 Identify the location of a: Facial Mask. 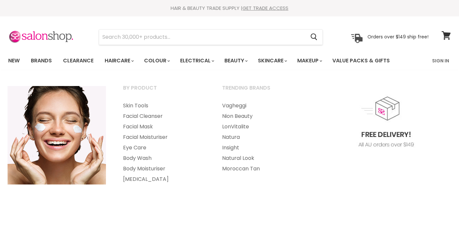
(164, 127).